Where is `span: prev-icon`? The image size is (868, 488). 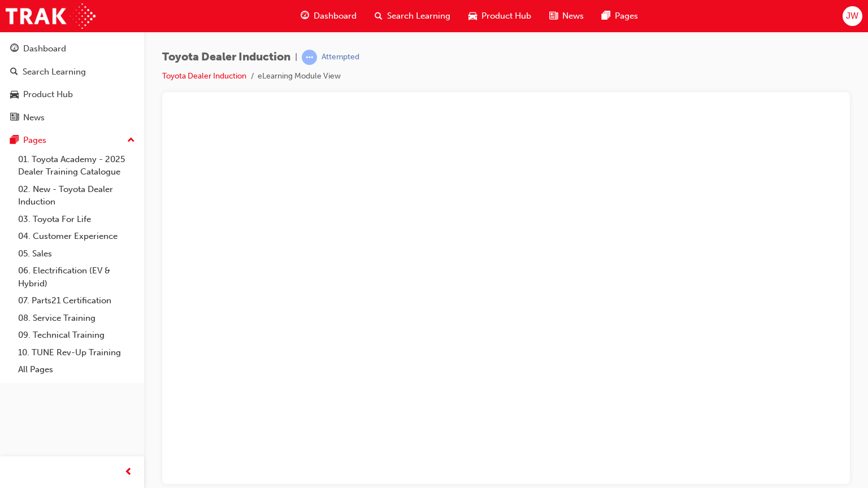 span: prev-icon is located at coordinates (128, 472).